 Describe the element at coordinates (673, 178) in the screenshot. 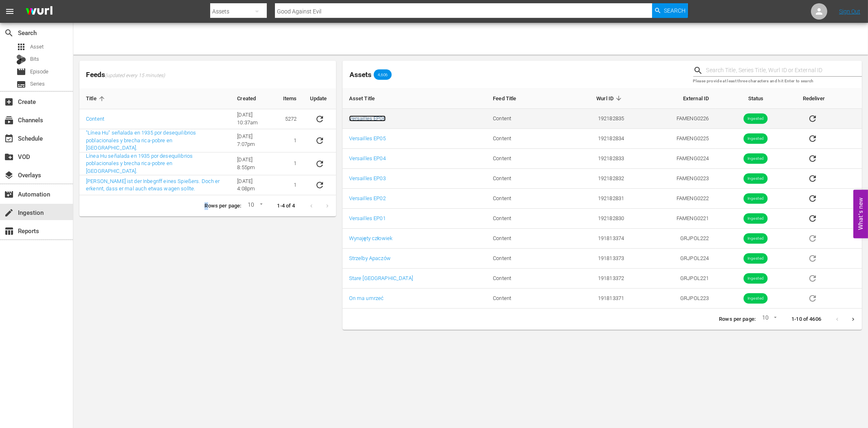

I see `td: FAMENG0223` at that location.